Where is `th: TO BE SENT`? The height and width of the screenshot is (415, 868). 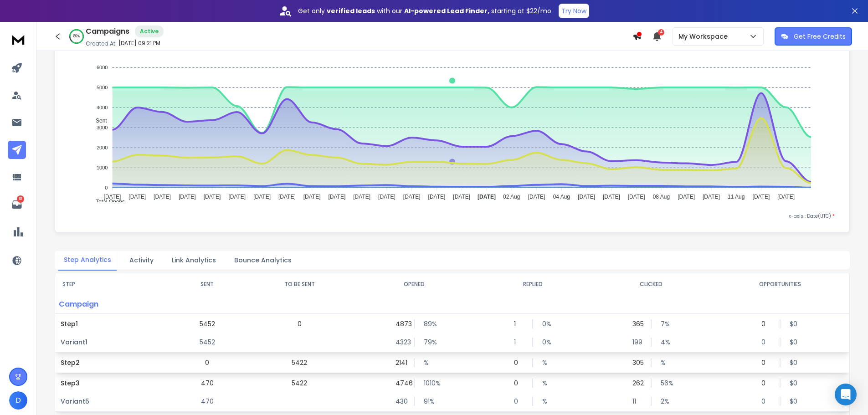
th: TO BE SENT is located at coordinates (299, 284).